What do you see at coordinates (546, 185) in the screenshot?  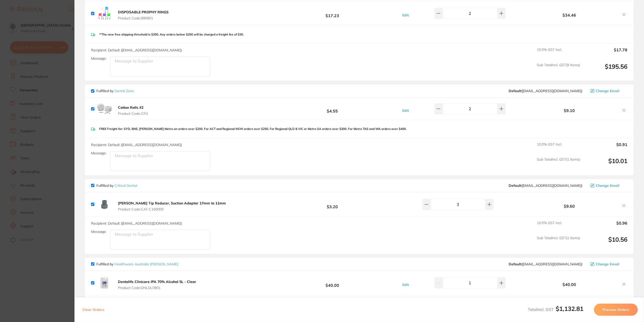 I see `span: info@criticaldental.com.au` at bounding box center [546, 185].